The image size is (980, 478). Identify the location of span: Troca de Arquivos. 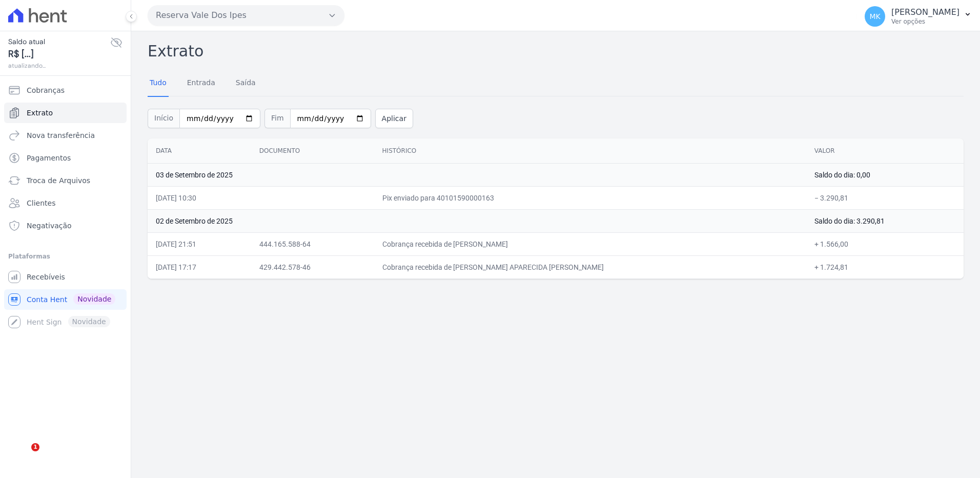
(58, 181).